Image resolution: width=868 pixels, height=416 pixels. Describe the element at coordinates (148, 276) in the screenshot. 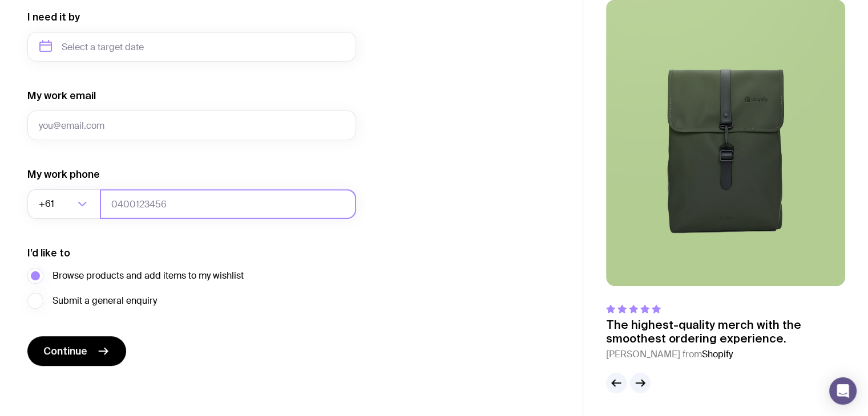

I see `span: Browse products and add items to my wishlist` at that location.